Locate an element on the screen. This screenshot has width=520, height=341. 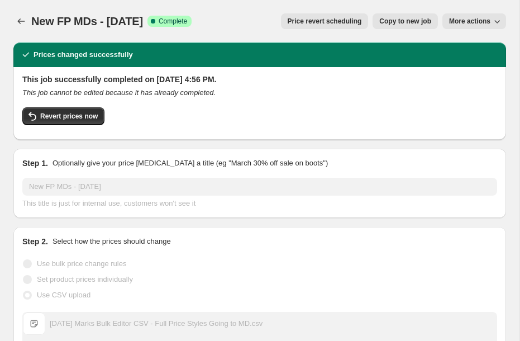
h2: Step 1. is located at coordinates (35, 163).